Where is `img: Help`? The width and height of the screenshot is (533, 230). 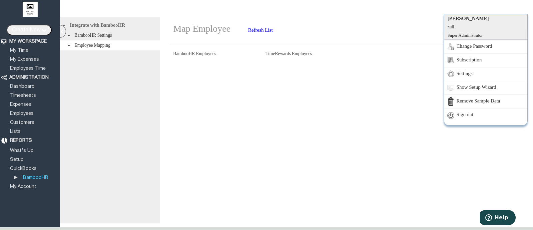 img: Help is located at coordinates (512, 9).